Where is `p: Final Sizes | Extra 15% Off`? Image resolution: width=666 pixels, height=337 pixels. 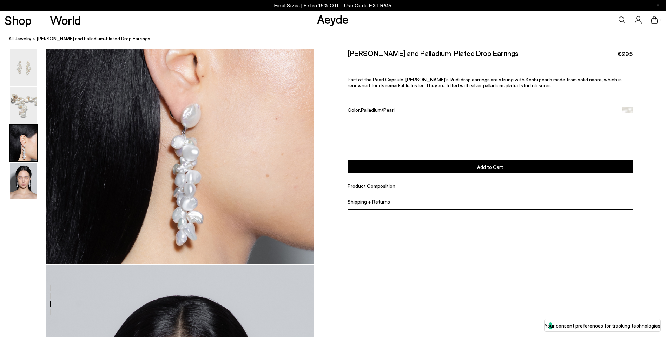
p: Final Sizes | Extra 15% Off is located at coordinates (333, 5).